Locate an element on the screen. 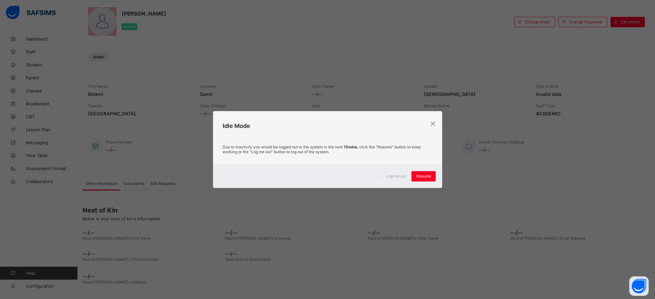 The height and width of the screenshot is (299, 655). p: Due to inactivity you would be logged out to the system in the next , click the "Resume" button t... is located at coordinates (328, 149).